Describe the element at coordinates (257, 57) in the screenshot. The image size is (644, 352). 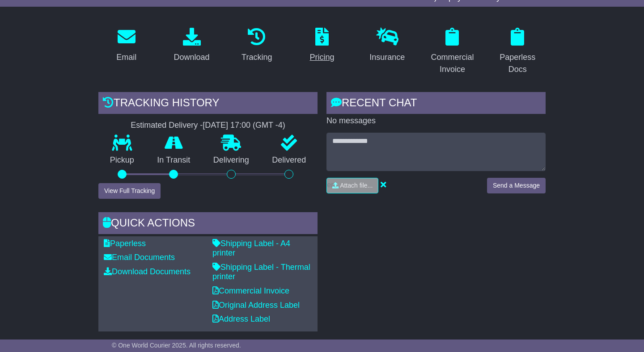
I see `div: Tracking` at that location.